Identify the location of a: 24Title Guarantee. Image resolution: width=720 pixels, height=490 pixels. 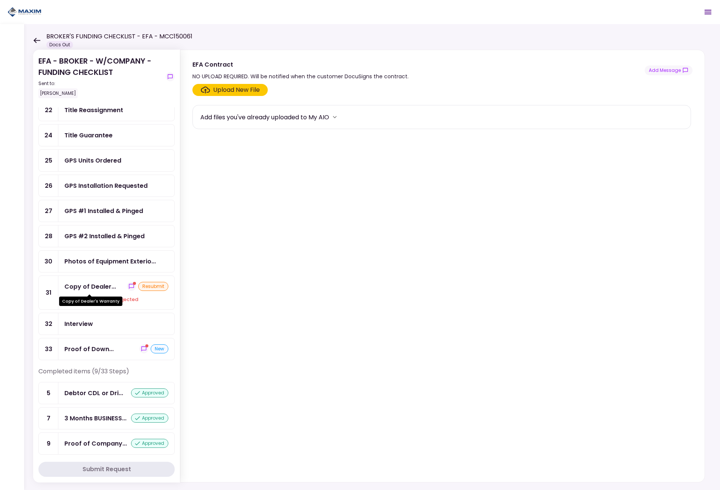
(107, 135).